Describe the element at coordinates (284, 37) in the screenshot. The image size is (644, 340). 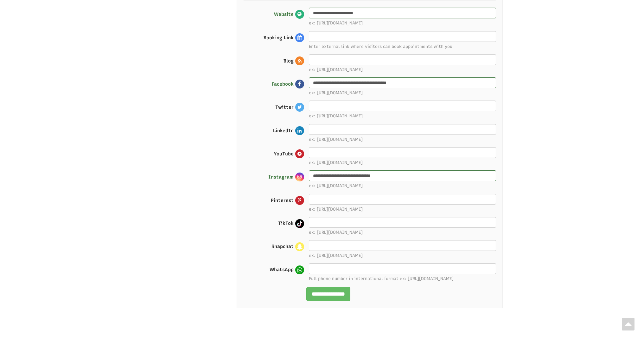
I see `label: Booking Link` at that location.